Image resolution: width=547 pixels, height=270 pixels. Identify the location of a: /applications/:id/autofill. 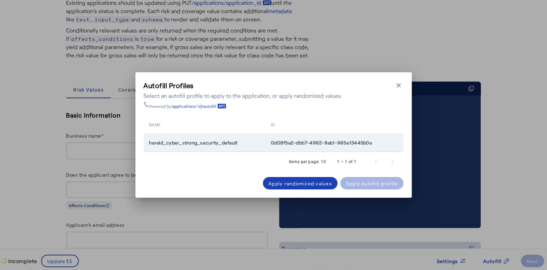
(199, 106).